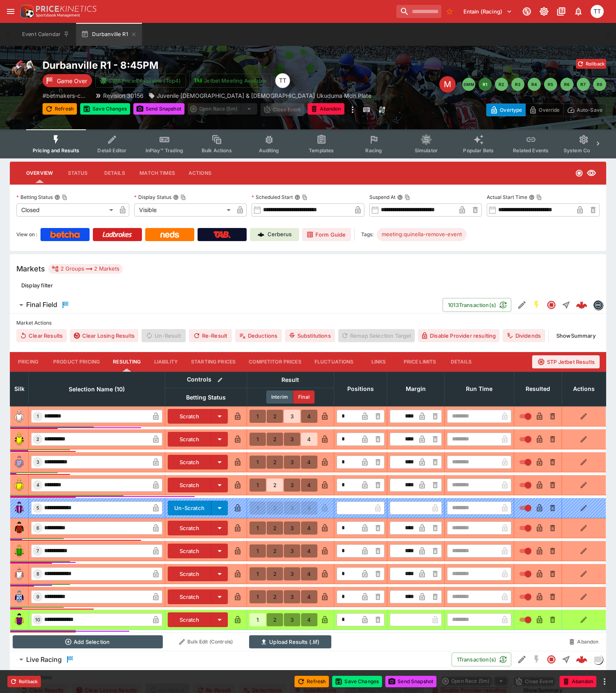 The width and height of the screenshot is (616, 693). What do you see at coordinates (400, 198) in the screenshot?
I see `button: Suspend AtCopy To Clipboard` at bounding box center [400, 198].